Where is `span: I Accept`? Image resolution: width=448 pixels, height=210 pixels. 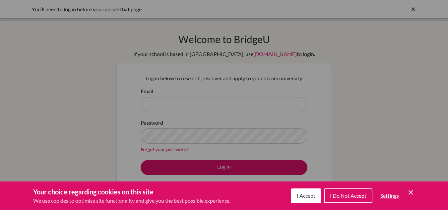
span: I Accept is located at coordinates (306, 195).